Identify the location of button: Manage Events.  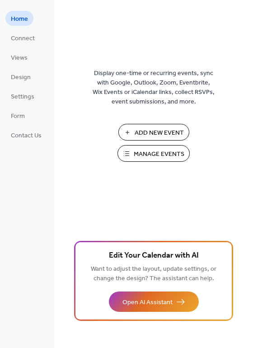
(154, 153).